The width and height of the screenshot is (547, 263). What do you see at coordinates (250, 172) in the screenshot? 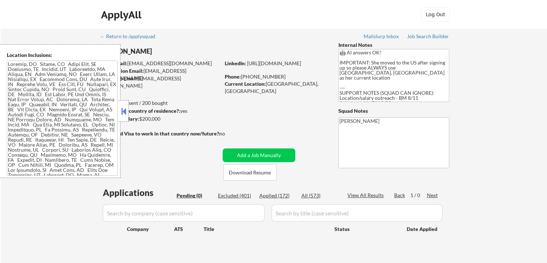
I see `button: Download Resume` at bounding box center [250, 172].